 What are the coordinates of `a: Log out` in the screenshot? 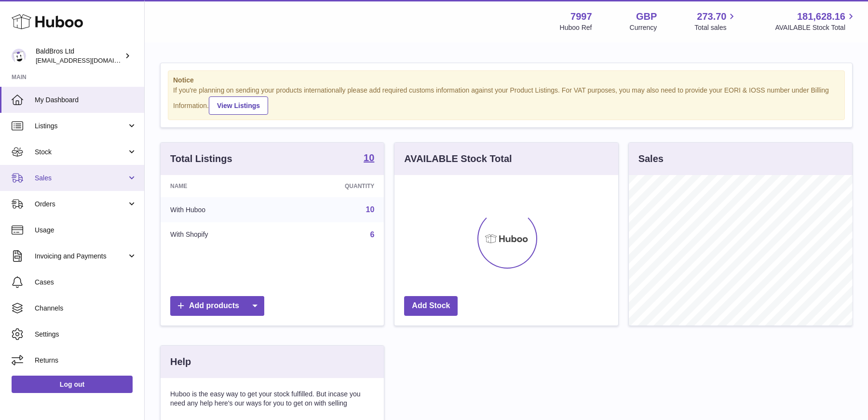 It's located at (72, 384).